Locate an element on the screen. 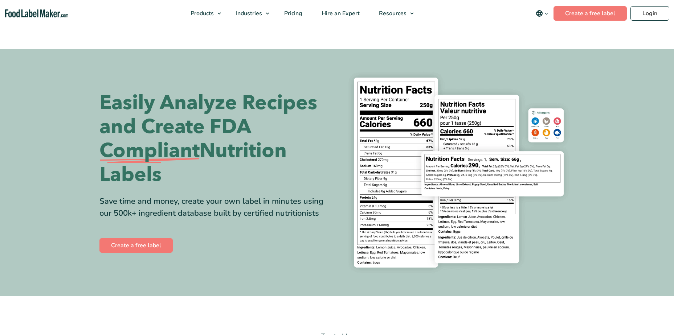  span: Compliant is located at coordinates (150, 151).